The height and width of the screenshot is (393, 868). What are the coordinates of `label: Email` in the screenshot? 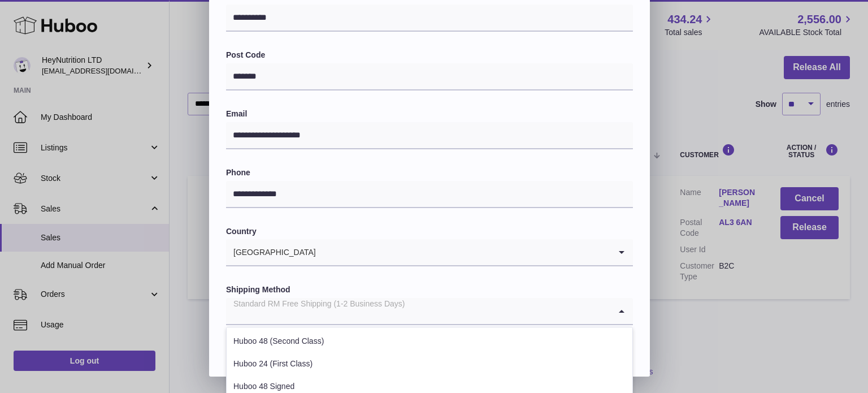 It's located at (430, 114).